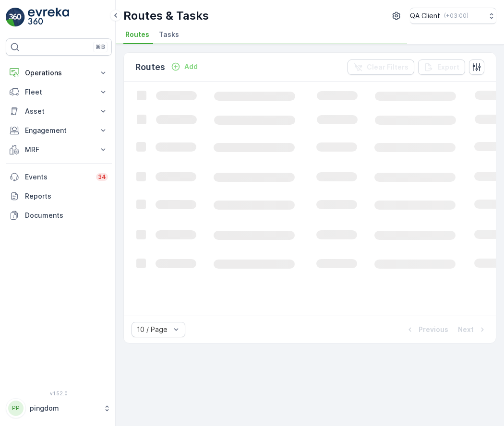 This screenshot has height=426, width=504. Describe the element at coordinates (58, 111) in the screenshot. I see `p: Asset` at that location.